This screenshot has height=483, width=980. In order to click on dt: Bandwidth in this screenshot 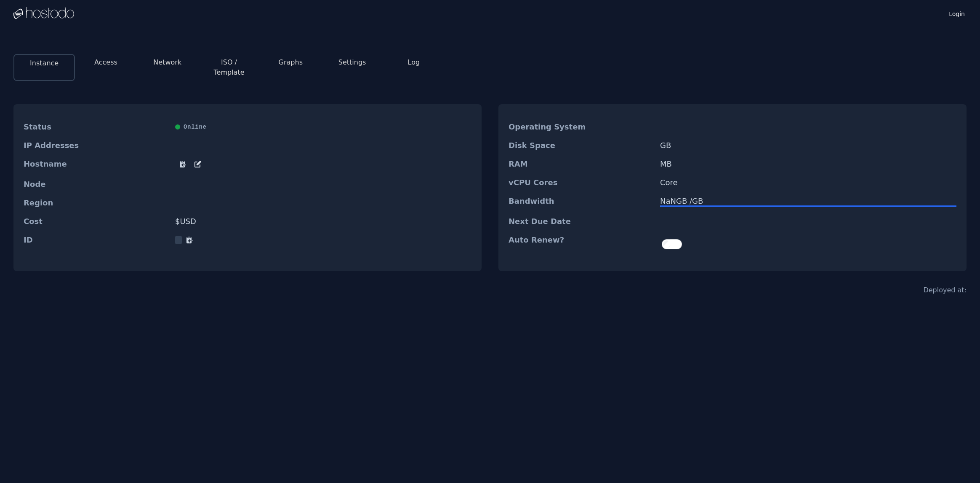, I will do `click(581, 202)`.